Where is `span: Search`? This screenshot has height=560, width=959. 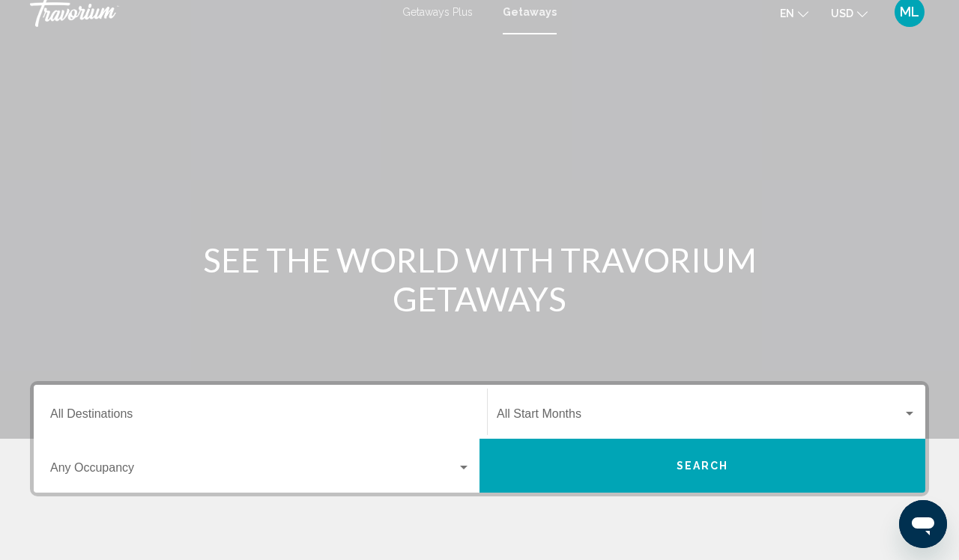 span: Search is located at coordinates (703, 467).